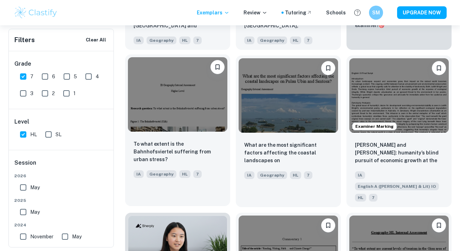 The height and width of the screenshot is (251, 460). Describe the element at coordinates (62, 122) in the screenshot. I see `h6: Level` at that location.